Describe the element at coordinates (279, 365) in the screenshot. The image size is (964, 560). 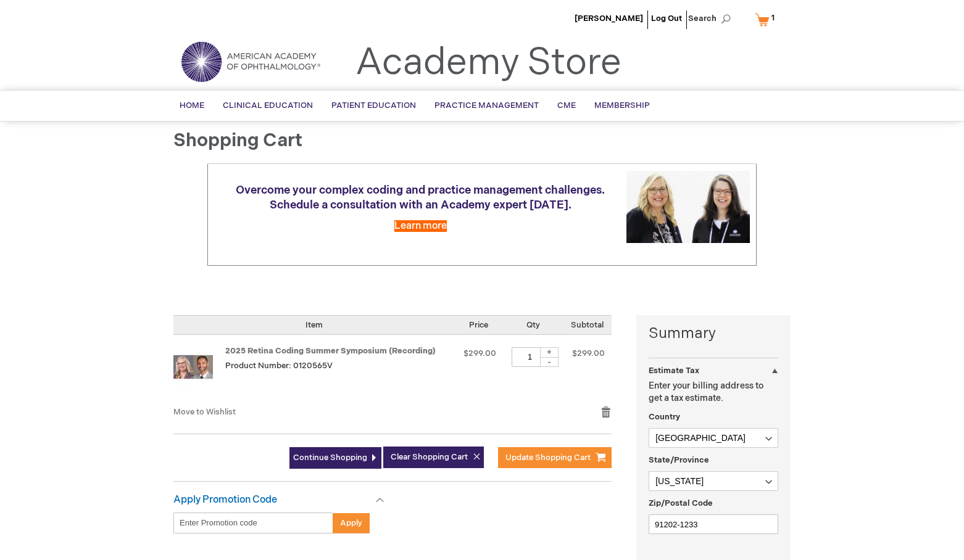
I see `span: Product Number: 0120565V` at that location.